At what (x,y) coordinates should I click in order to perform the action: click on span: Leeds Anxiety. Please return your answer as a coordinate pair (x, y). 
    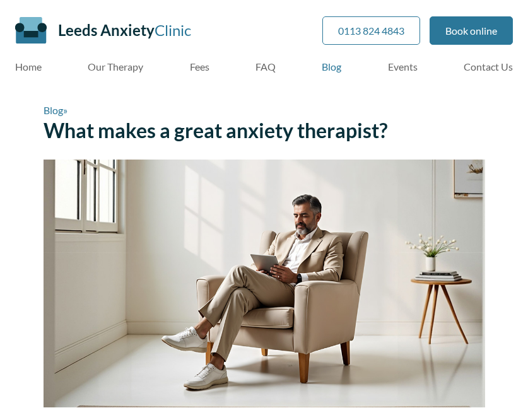
    Looking at the image, I should click on (106, 30).